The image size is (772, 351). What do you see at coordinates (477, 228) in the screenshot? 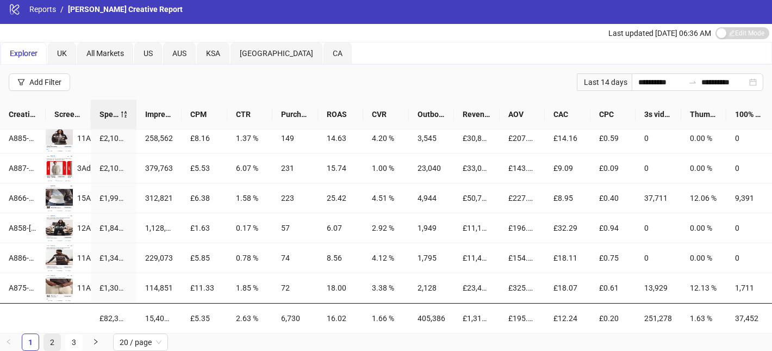
I see `div: £11,177.08` at bounding box center [477, 228].